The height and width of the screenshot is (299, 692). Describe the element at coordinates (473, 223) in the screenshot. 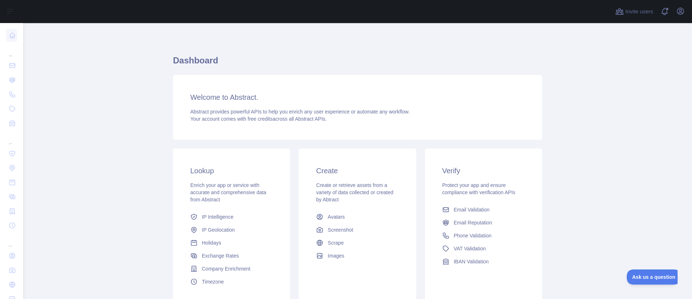

I see `span: Email Reputation` at that location.